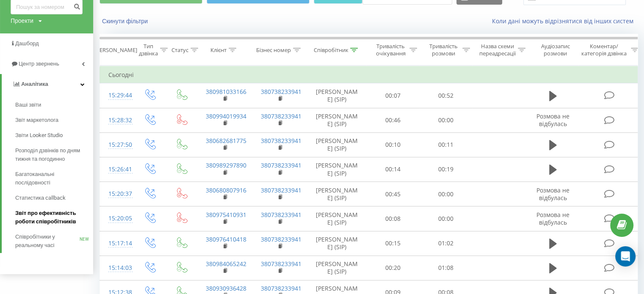 This screenshot has height=294, width=644. I want to click on a: 380930936428, so click(226, 288).